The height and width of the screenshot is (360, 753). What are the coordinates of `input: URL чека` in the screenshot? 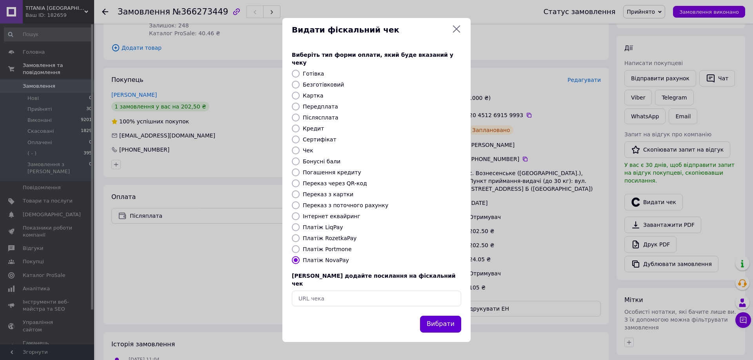 It's located at (377, 299).